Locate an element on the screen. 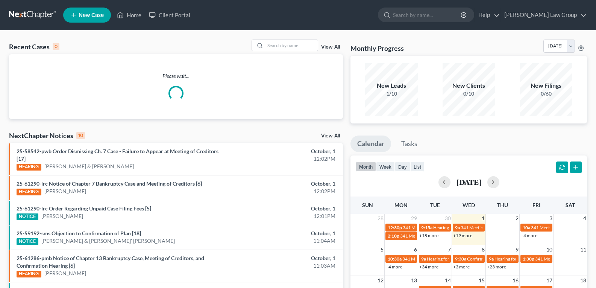  span: 2 is located at coordinates (517, 218).